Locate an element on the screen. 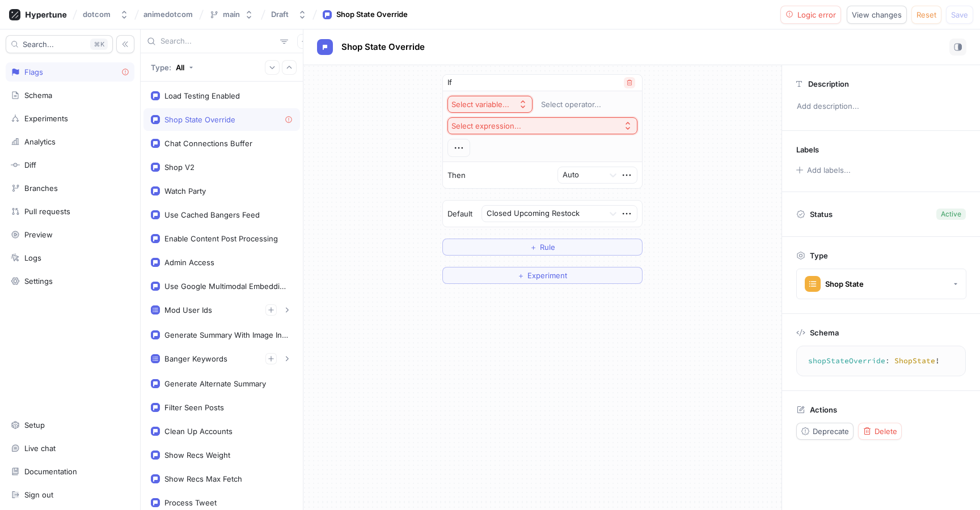  div: Flags is located at coordinates (34, 72).